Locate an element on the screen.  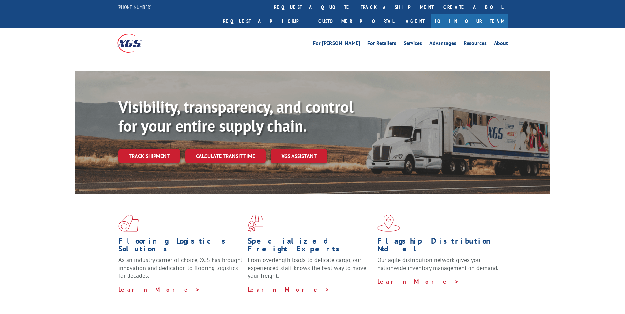
img: xgs-icon-flagship-distribution-model-red is located at coordinates (388, 223).